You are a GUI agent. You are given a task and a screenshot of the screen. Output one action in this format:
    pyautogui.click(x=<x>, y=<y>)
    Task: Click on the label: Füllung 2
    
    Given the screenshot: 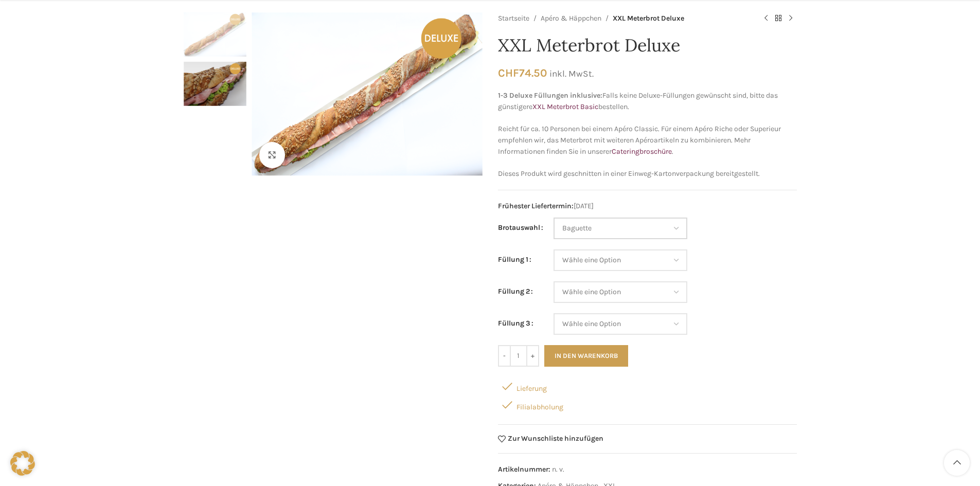 What is the action you would take?
    pyautogui.click(x=515, y=292)
    